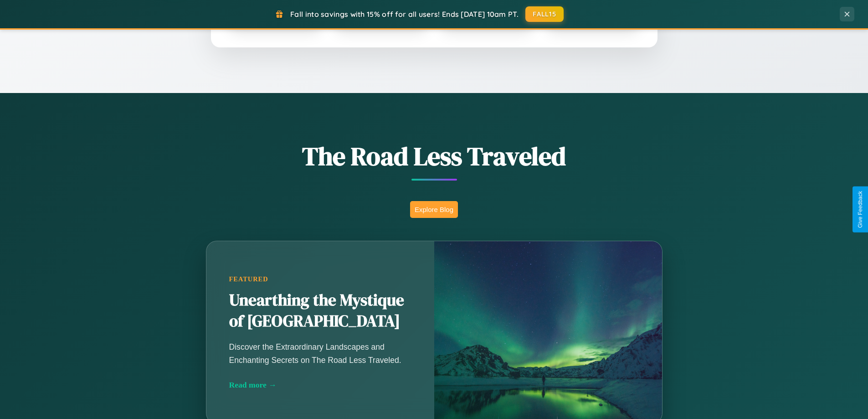  What do you see at coordinates (320, 279) in the screenshot?
I see `div: Featured` at bounding box center [320, 279].